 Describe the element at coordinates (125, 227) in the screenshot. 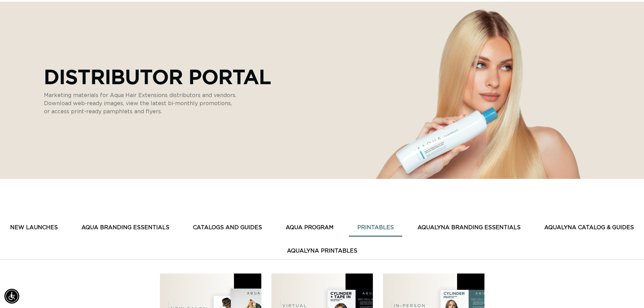

I see `button: AQUA BRANDING ESSENTIALS` at that location.